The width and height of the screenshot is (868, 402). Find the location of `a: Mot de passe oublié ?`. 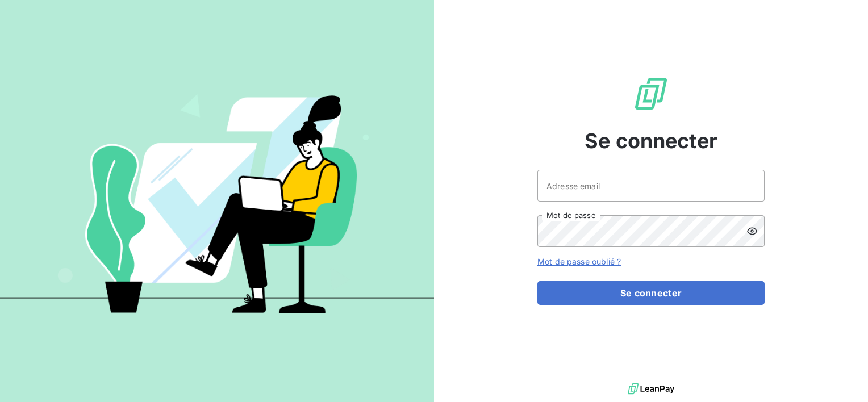

a: Mot de passe oublié ? is located at coordinates (579, 261).